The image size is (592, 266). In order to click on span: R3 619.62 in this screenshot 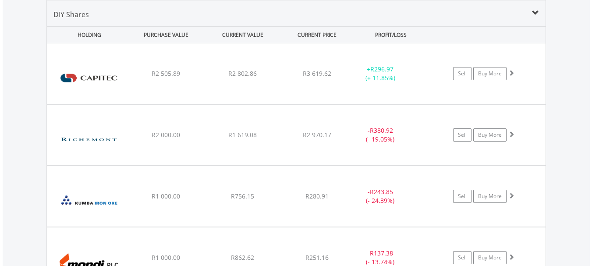, I will do `click(317, 73)`.